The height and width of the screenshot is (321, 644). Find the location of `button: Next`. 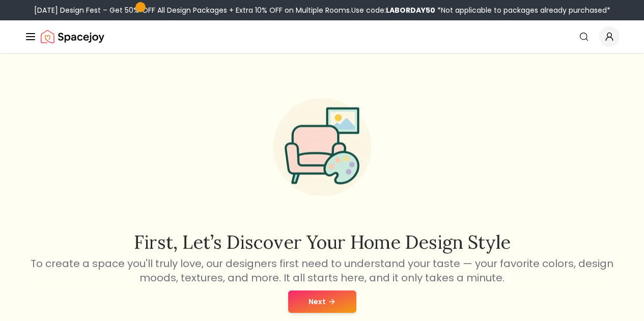

button: Next is located at coordinates (322, 302).